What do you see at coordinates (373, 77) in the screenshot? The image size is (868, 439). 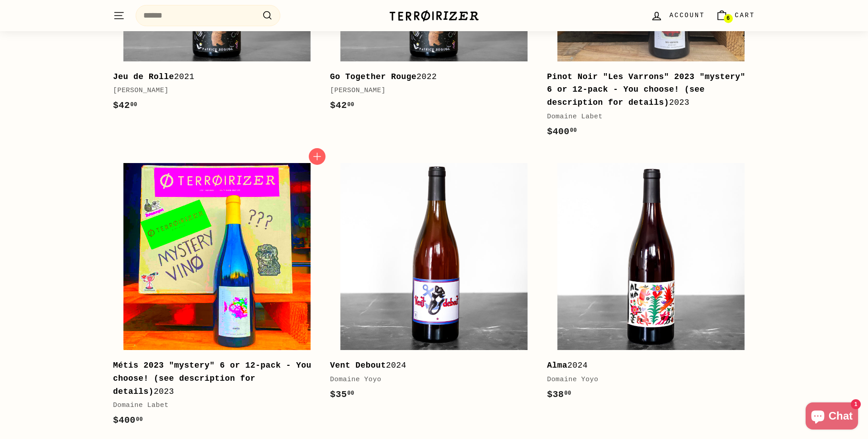 I see `b: Go Together Rouge` at bounding box center [373, 77].